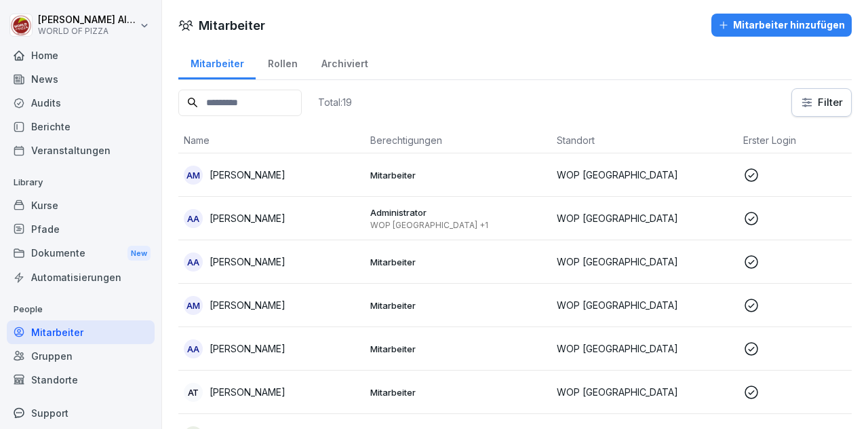 This screenshot has width=868, height=429. Describe the element at coordinates (81, 79) in the screenshot. I see `a: News` at that location.